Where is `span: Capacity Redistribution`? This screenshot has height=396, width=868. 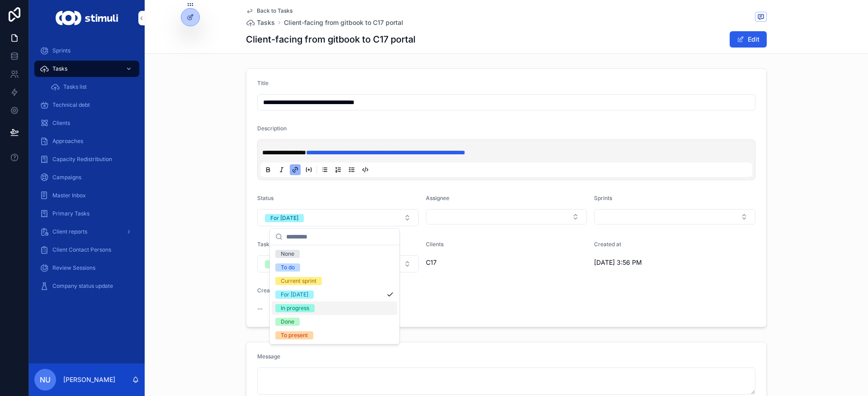
span: Capacity Redistribution is located at coordinates (82, 159).